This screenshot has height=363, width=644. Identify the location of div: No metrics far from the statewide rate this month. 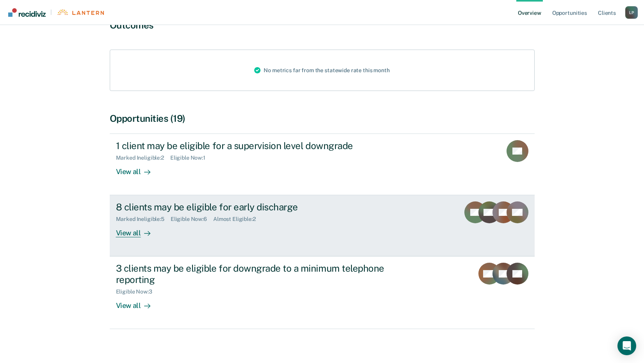
(322, 70).